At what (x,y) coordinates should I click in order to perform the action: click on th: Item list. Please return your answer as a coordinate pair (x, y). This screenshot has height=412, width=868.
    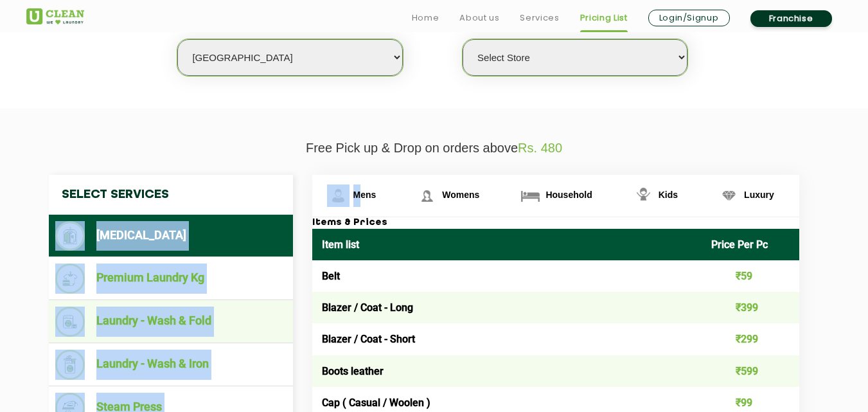
    Looking at the image, I should click on (507, 244).